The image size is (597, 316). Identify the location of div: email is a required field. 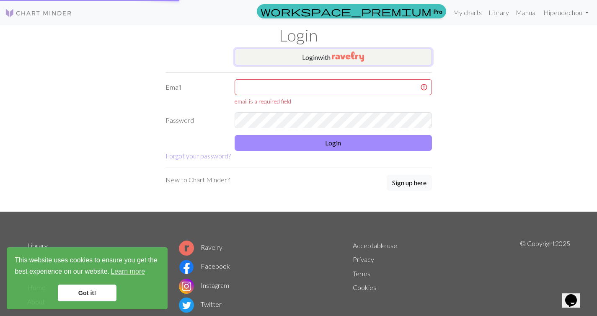
(333, 101).